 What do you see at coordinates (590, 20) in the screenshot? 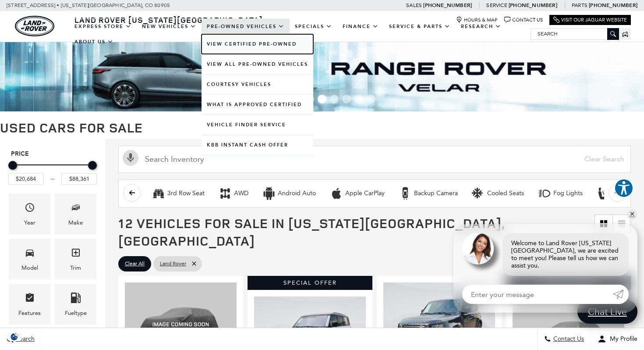
I see `a: Visit Our Jaguar Website` at bounding box center [590, 20].